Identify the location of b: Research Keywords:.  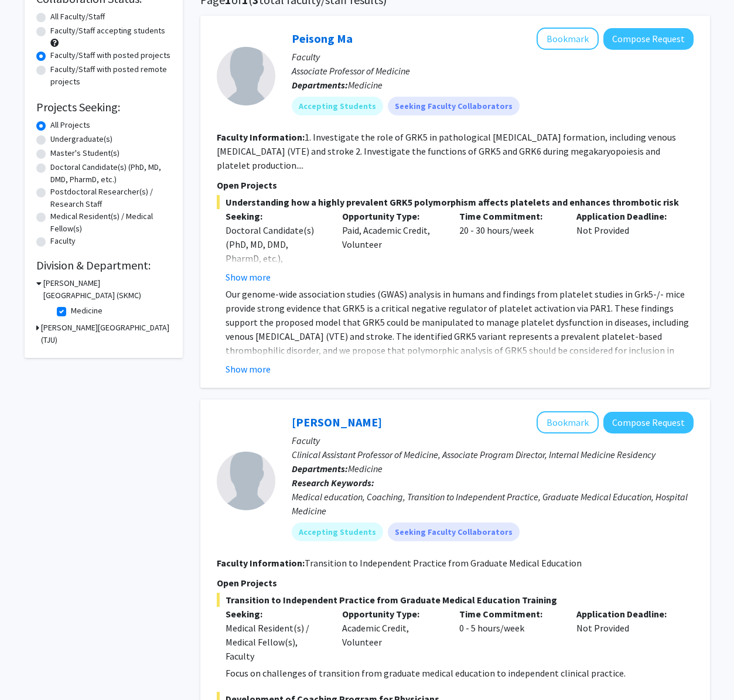
(333, 483).